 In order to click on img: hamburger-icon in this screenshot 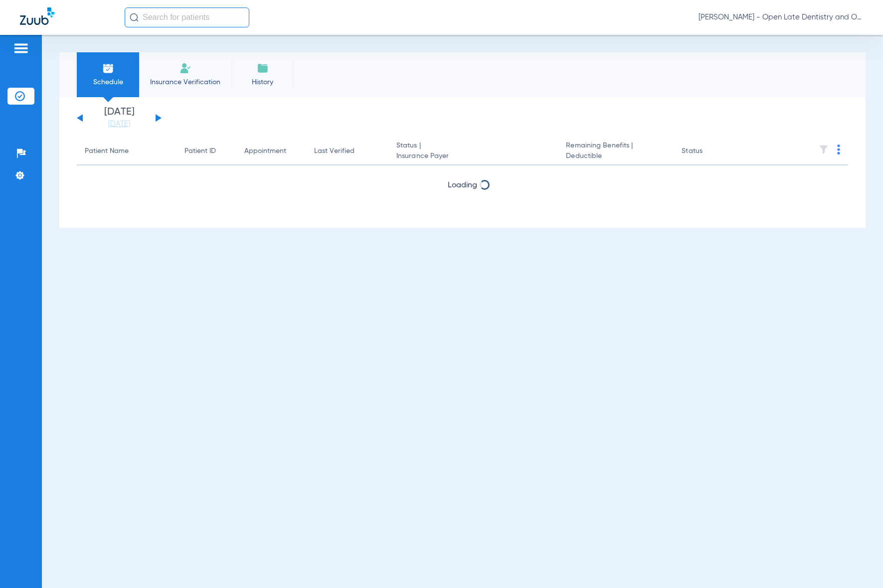, I will do `click(21, 49)`.